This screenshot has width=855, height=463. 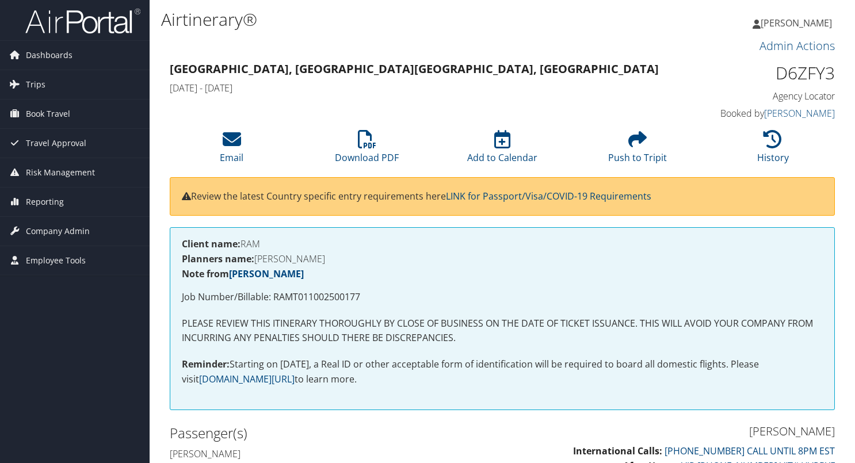 What do you see at coordinates (218, 259) in the screenshot?
I see `strong: Planners name:` at bounding box center [218, 259].